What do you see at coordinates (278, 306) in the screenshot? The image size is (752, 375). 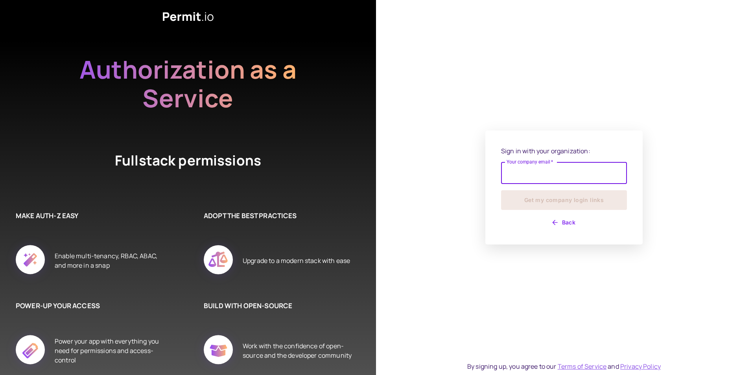 I see `h6: BUILD WITH OPEN-SOURCE` at bounding box center [278, 306].